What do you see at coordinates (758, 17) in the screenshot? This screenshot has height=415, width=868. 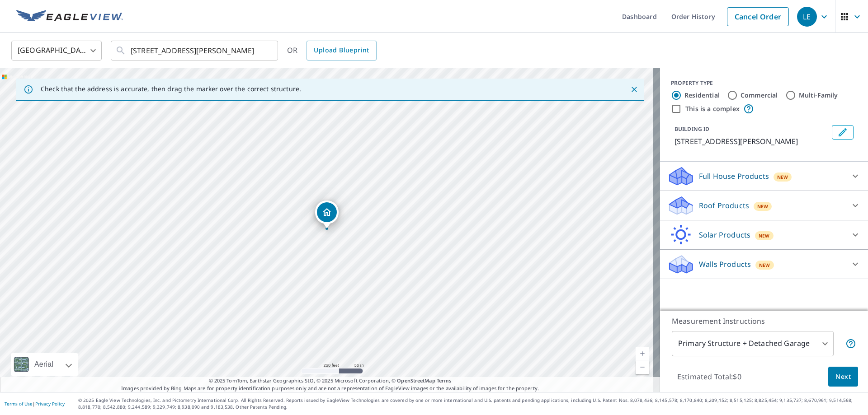 I see `a: Cancel Order` at bounding box center [758, 17].